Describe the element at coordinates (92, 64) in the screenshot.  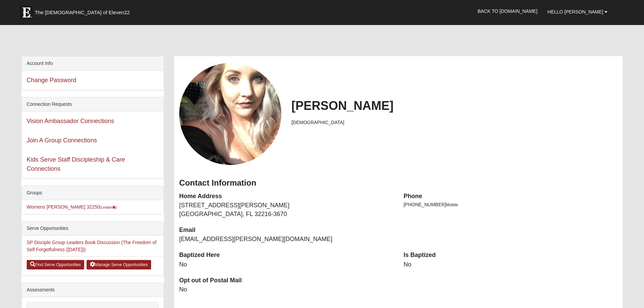
I see `div: Account Info` at that location.